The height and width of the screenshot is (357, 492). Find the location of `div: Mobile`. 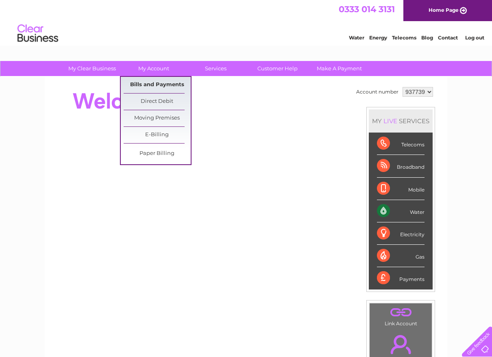

div: Mobile is located at coordinates (401, 189).